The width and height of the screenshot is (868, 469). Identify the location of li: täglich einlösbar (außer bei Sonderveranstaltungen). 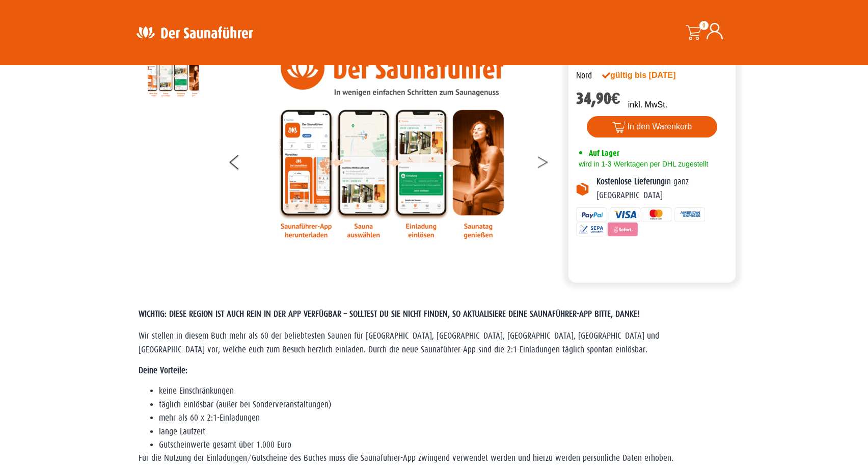
(444, 405).